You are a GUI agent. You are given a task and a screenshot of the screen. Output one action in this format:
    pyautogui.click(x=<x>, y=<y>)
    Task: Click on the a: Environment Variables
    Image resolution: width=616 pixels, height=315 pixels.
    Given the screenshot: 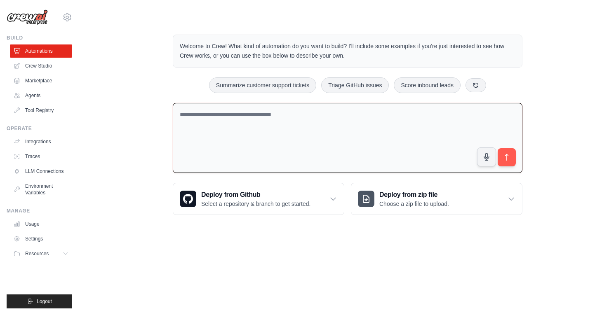 What is the action you would take?
    pyautogui.click(x=41, y=190)
    